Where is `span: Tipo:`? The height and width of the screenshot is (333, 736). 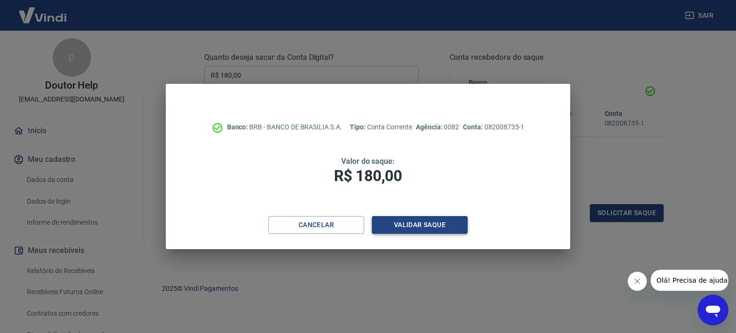 span: Tipo: is located at coordinates (359, 127).